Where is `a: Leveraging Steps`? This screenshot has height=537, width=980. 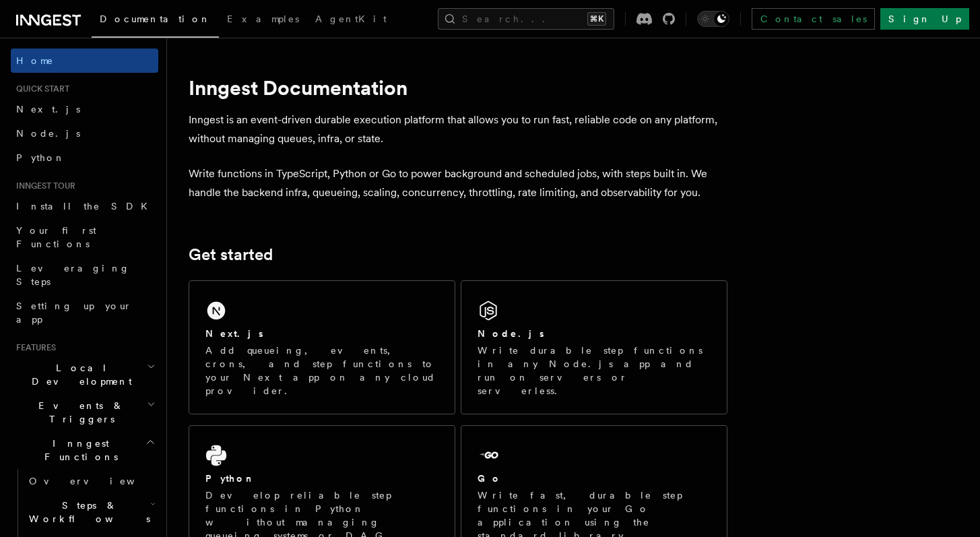
a: Leveraging Steps is located at coordinates (85, 275).